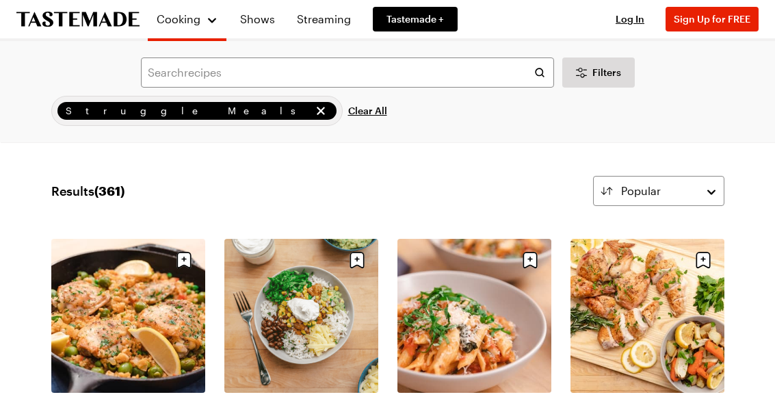 The width and height of the screenshot is (775, 399). Describe the element at coordinates (712, 19) in the screenshot. I see `button: Sign Up for FREE` at that location.